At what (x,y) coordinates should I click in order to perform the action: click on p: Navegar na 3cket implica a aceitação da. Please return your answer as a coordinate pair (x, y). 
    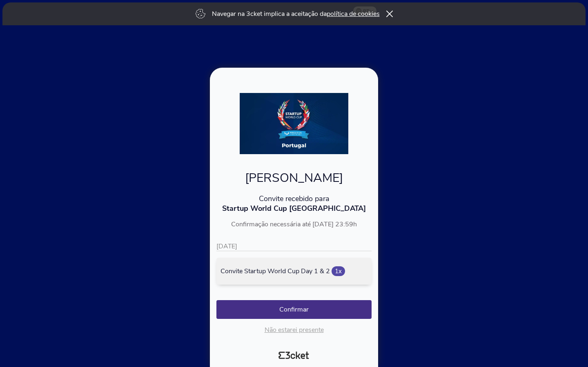
    Looking at the image, I should click on (296, 14).